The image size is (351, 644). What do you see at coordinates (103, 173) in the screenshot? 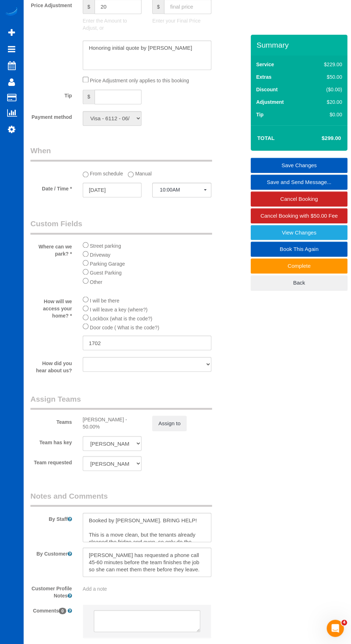
I see `label: From schedule` at bounding box center [103, 173].